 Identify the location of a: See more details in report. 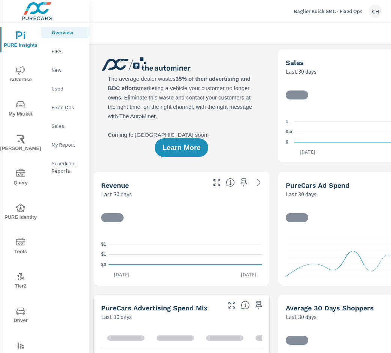
(259, 183).